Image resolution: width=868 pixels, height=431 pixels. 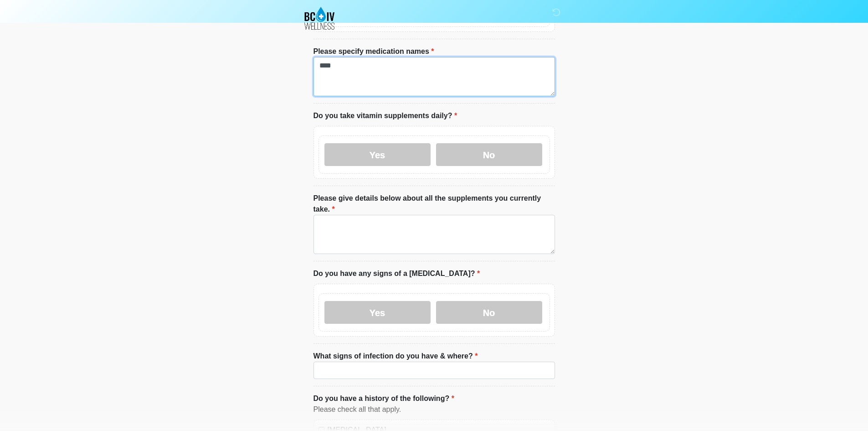 I want to click on img: BC IV Wellness, LLC Logo, so click(x=319, y=18).